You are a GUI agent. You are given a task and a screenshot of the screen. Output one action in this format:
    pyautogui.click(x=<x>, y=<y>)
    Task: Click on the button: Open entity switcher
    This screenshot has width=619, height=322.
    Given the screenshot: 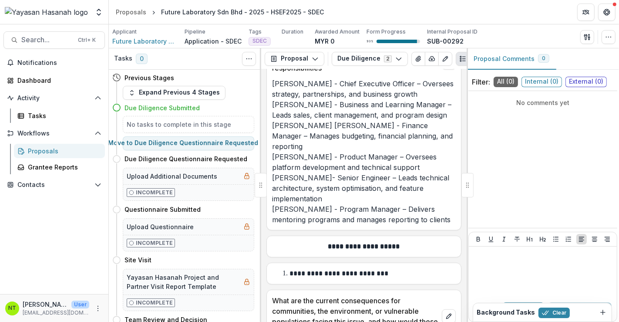 What is the action you would take?
    pyautogui.click(x=99, y=12)
    